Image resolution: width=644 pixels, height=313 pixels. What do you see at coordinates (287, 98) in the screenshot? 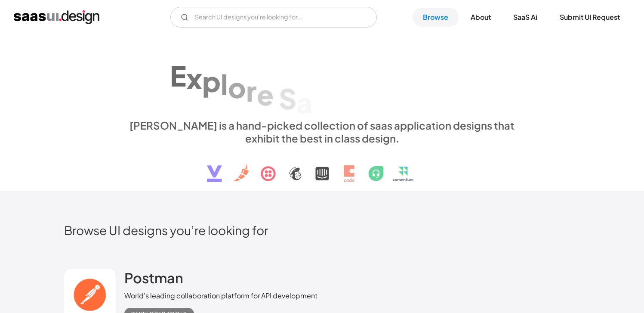
I see `div: S` at bounding box center [287, 98].